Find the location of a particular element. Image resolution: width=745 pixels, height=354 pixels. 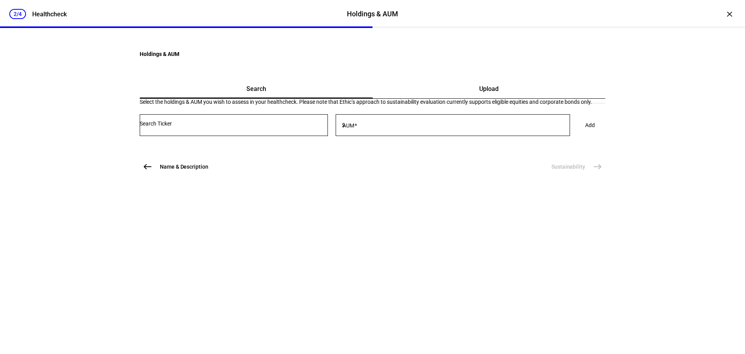

div: 2/4 is located at coordinates (17, 14).